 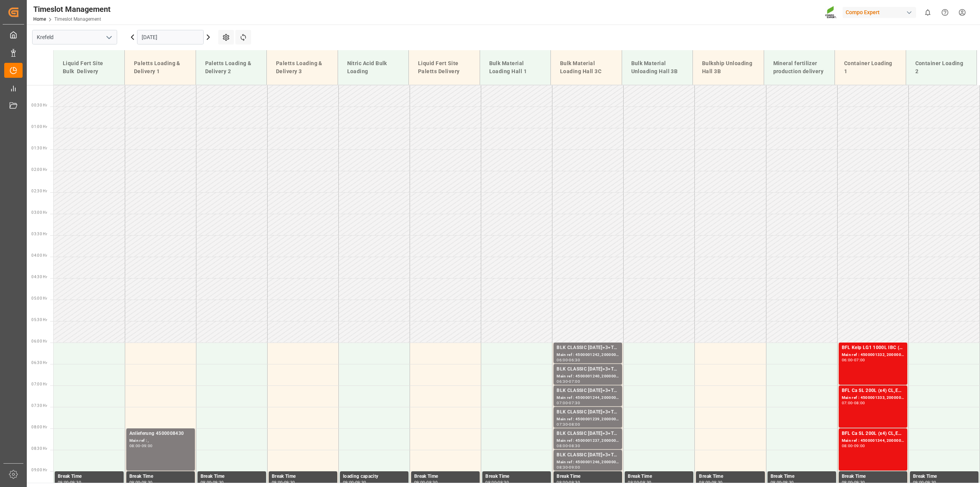 I want to click on span: 05:00 Hr, so click(x=39, y=298).